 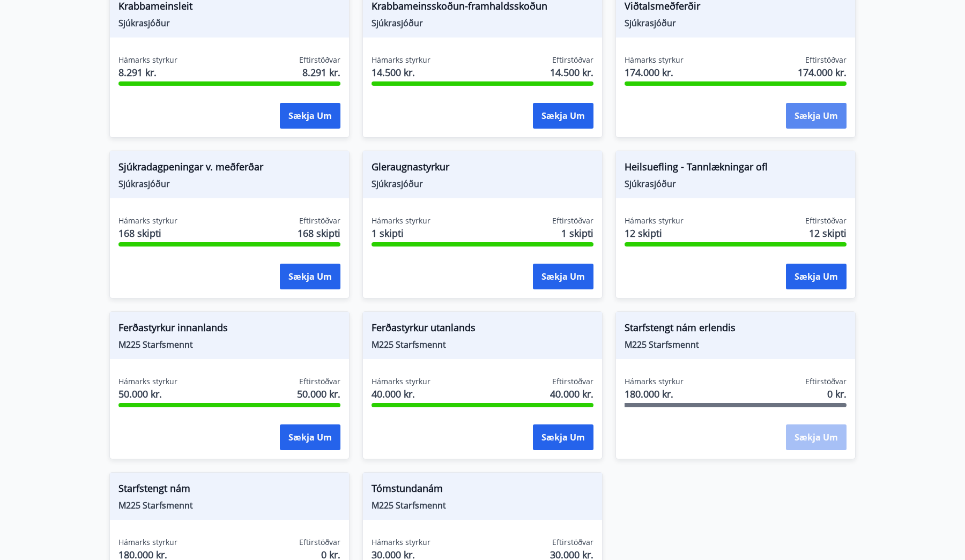 I want to click on span: Ferðastyrkur utanlands, so click(x=482, y=330).